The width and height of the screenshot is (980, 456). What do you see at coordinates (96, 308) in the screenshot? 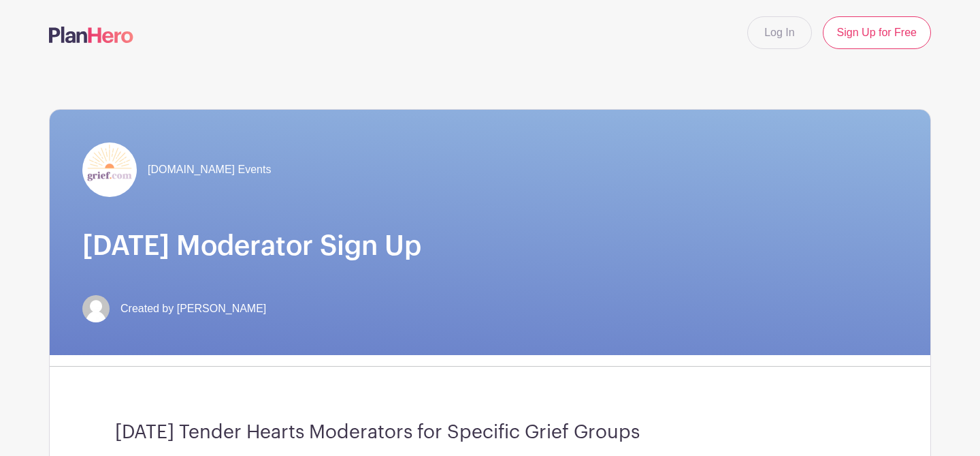
I see `img: default-ce2991bfa6775e67f084385cd625a349d9dcbb7a52a09fb2fda1e96e2d18dcdb.png` at bounding box center [96, 308].